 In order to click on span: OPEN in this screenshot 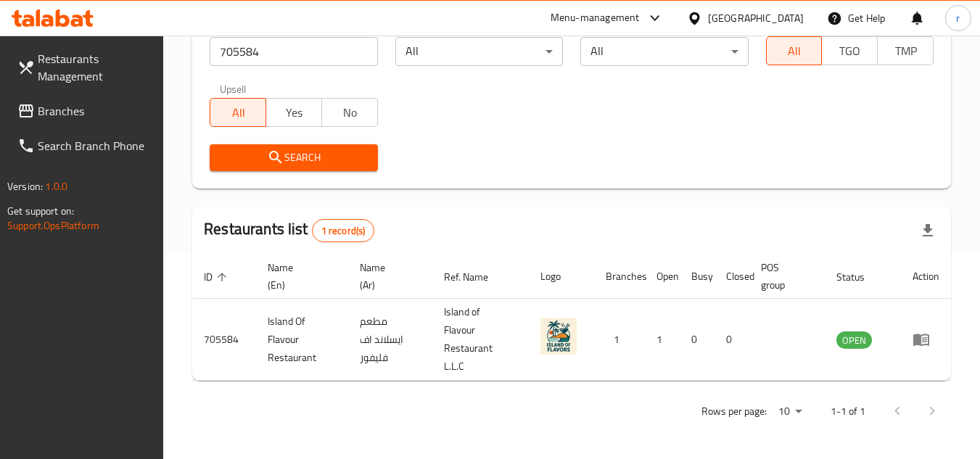, I will do `click(854, 340)`.